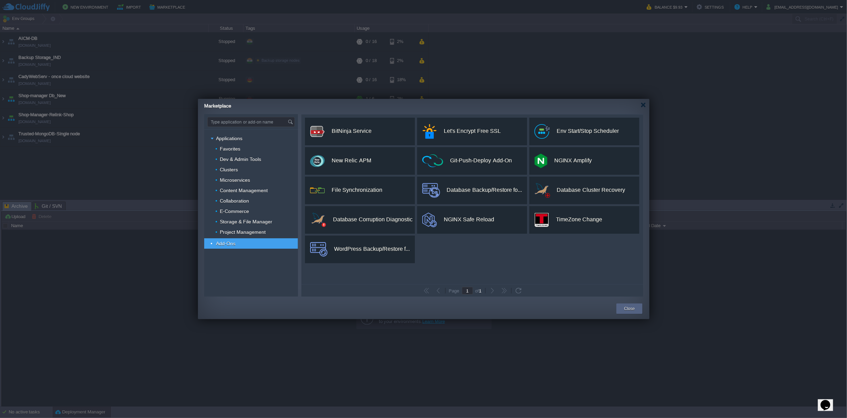 The height and width of the screenshot is (418, 847). I want to click on div: Database Cluster Recovery, so click(591, 190).